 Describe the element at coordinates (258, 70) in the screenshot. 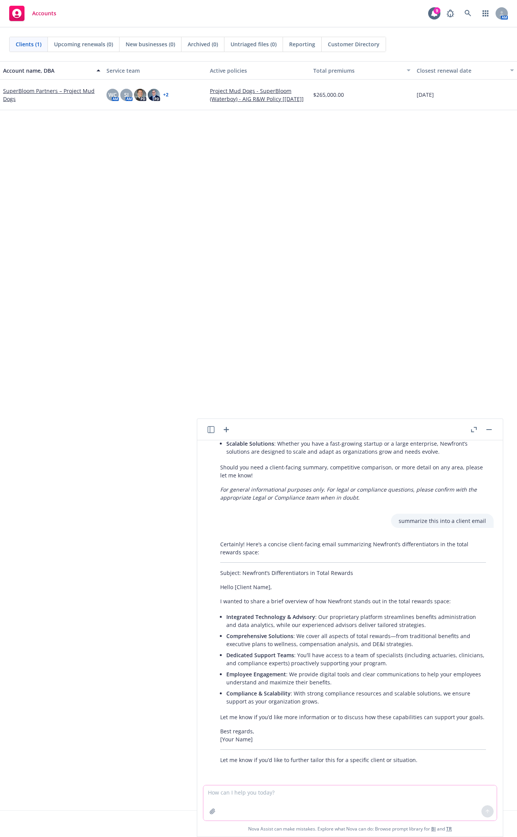

I see `div: Active policies` at that location.